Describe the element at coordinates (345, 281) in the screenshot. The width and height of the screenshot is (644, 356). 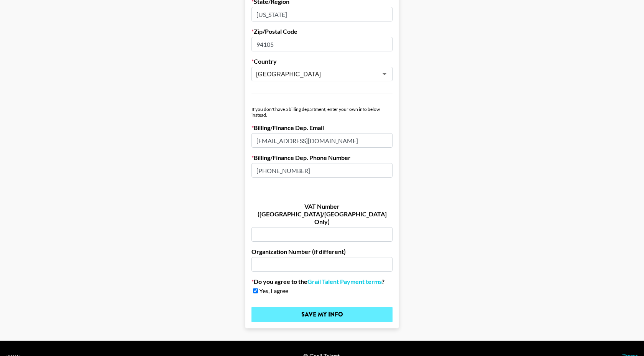
I see `a: Grail Talent Payment terms` at that location.